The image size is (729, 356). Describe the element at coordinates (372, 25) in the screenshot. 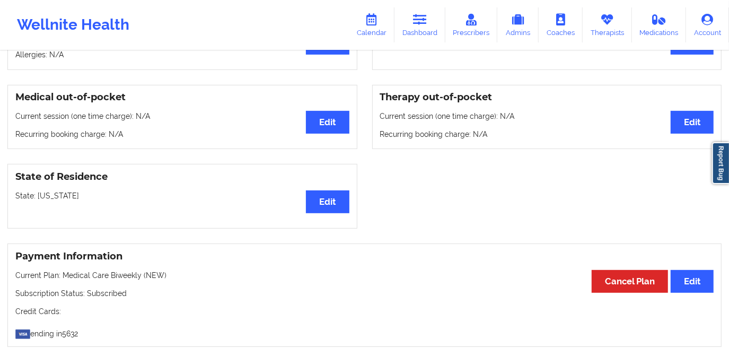

I see `a: Calendar` at that location.